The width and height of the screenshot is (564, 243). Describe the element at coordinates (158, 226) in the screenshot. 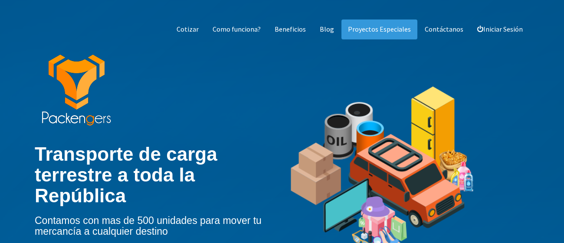

I see `h4: Contamos con mas de 500 unidades para mover tu mercancía a cualquier destino` at that location.